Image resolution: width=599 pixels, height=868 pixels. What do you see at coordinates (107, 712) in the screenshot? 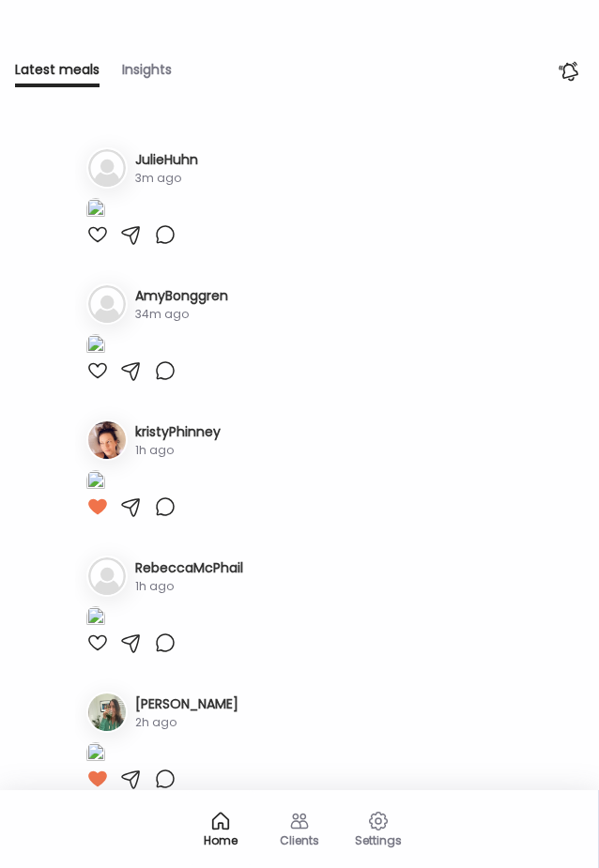
I see `img: avatars%2FxvN8wPFGbOWQt2Rz1ep9P5hlZWn1` at bounding box center [107, 712].